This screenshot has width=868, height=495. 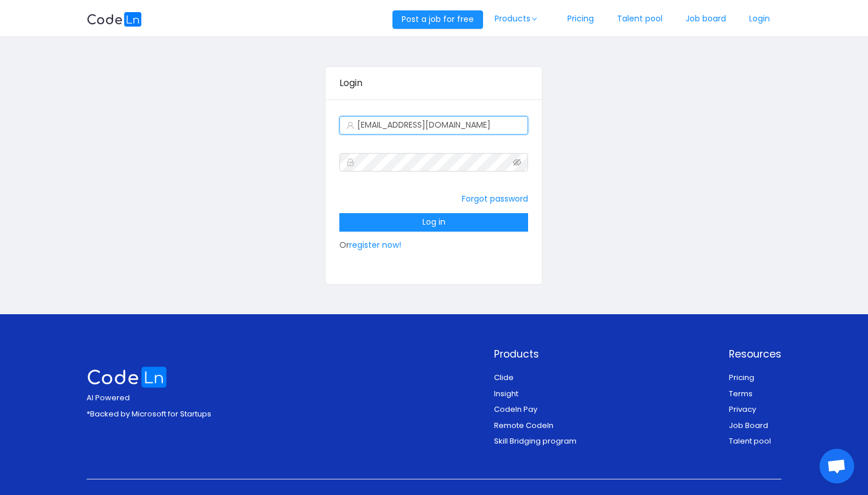 What do you see at coordinates (517, 162) in the screenshot?
I see `i: icon: eye-invisible` at bounding box center [517, 162].